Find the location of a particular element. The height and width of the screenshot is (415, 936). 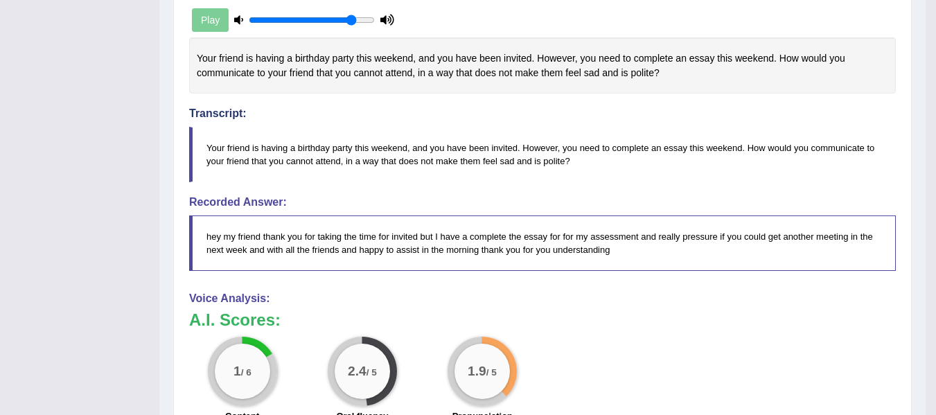

div: Your friend is having a birthday party this weekend, and you have been invited. However, you need... is located at coordinates (542, 65).